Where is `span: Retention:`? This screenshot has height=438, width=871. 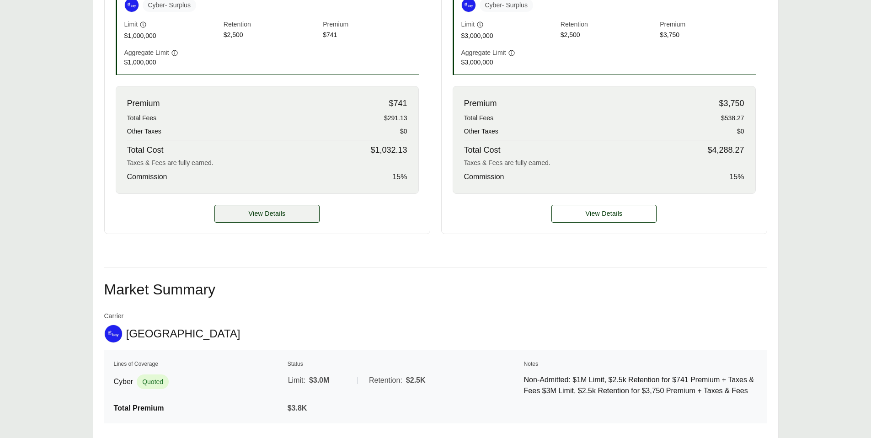
span: Retention: is located at coordinates (386, 381).